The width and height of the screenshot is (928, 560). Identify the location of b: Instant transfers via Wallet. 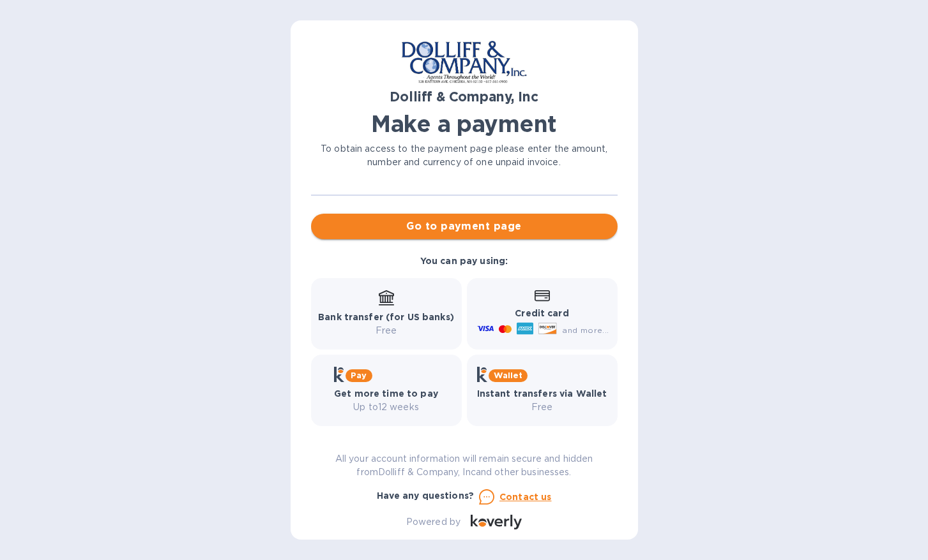
(542, 394).